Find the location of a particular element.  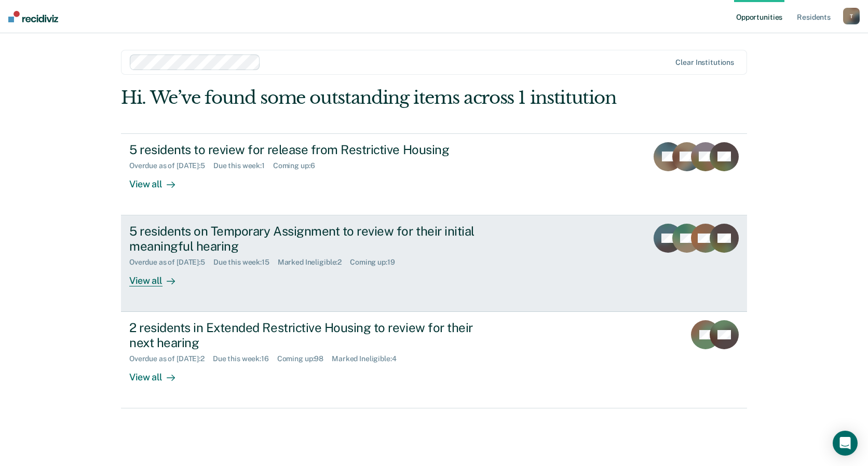

div: Clear institutions is located at coordinates (704, 62).